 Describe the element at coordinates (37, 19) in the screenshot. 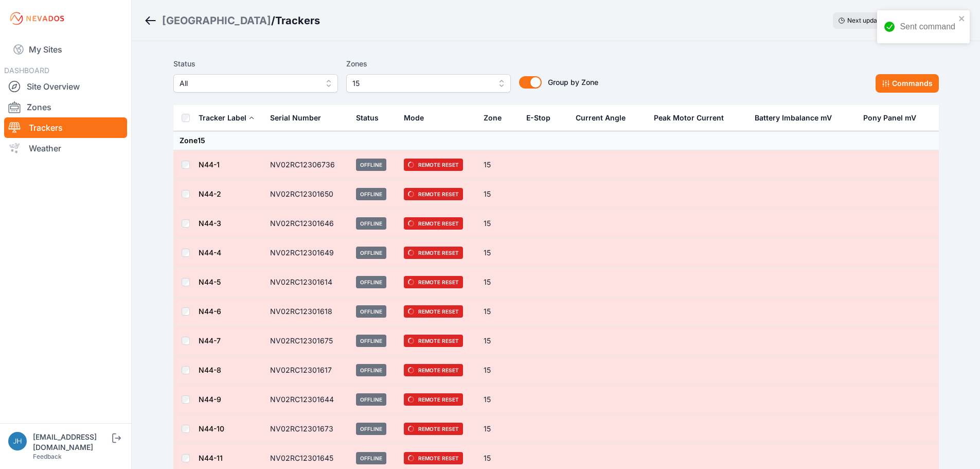

I see `img: Nevados` at that location.